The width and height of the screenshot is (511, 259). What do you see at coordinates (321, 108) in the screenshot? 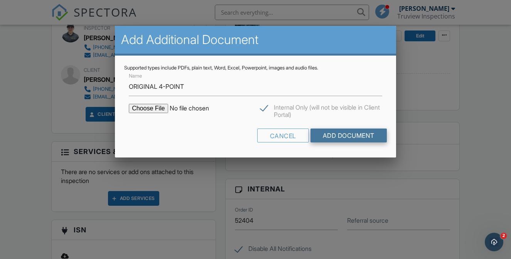
I see `label: Internal Only (will not be visible in Client Portal)` at bounding box center [321, 108].